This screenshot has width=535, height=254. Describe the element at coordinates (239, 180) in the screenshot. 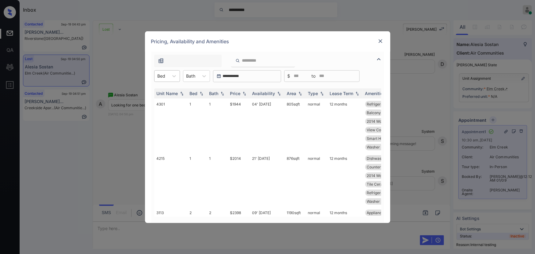

I see `td: $2014` at that location.